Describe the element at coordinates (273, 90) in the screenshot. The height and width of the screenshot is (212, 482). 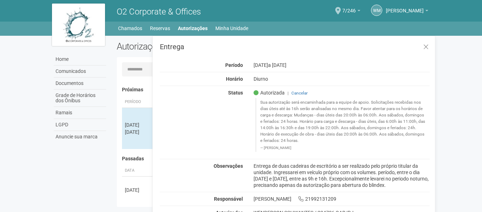
I see `h4: Próximas` at that location.